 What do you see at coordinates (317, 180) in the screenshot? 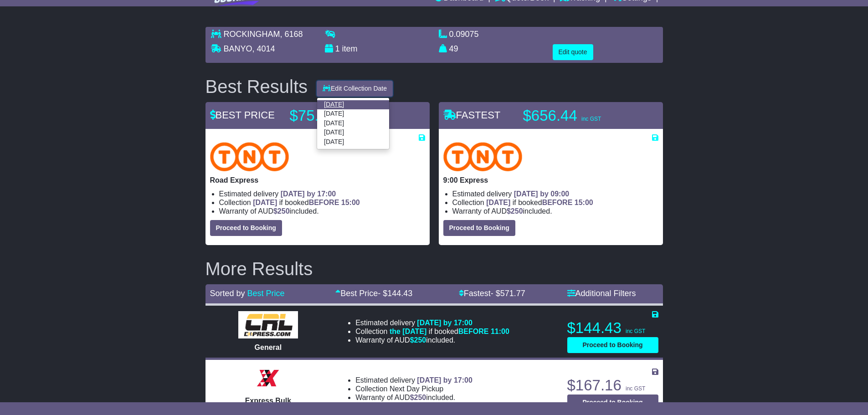
I see `p: Road Express` at bounding box center [317, 180].